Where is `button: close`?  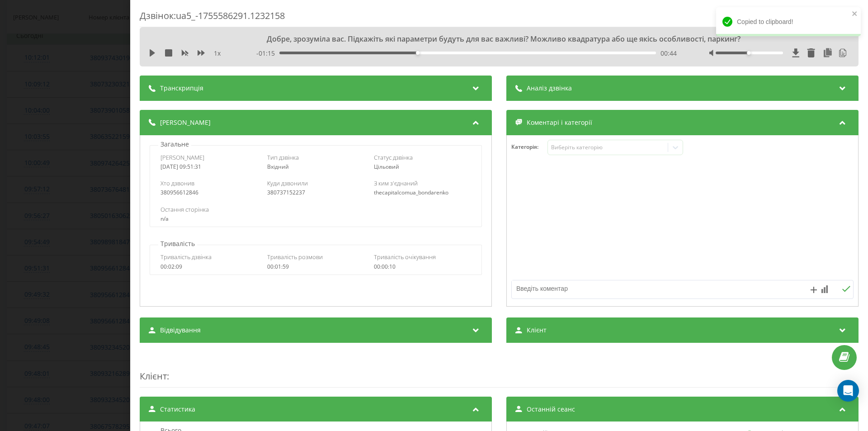 button: close is located at coordinates (855, 14).